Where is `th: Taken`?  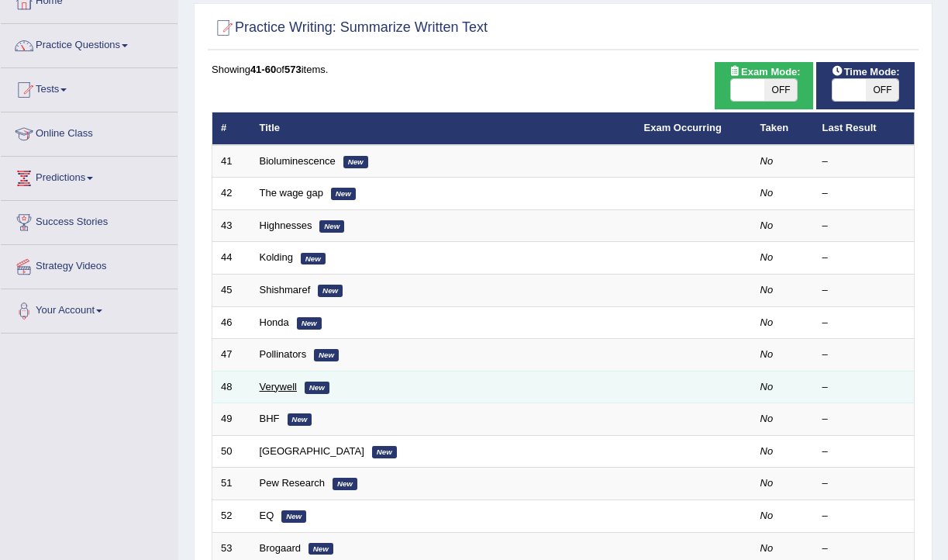 th: Taken is located at coordinates (783, 128).